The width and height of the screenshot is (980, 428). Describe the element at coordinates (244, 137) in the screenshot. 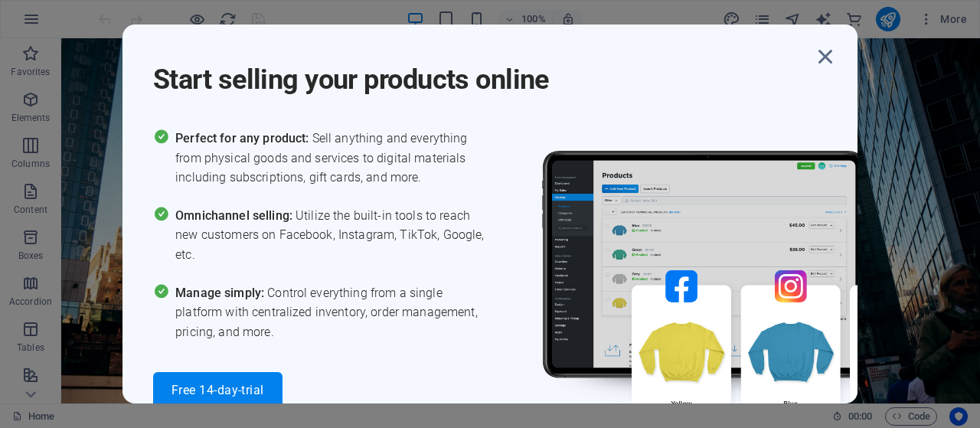

I see `span: Perfect for any product:` at that location.